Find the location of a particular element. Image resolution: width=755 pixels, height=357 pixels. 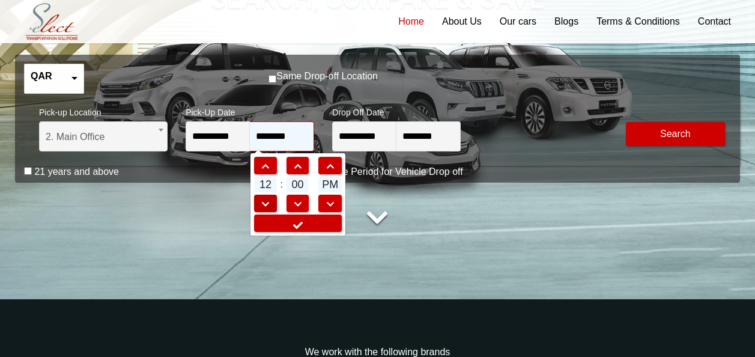

button: Modify Search is located at coordinates (675, 134).